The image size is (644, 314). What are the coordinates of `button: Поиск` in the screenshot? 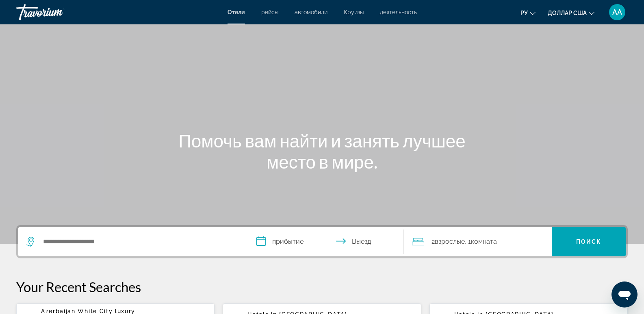 It's located at (588, 242).